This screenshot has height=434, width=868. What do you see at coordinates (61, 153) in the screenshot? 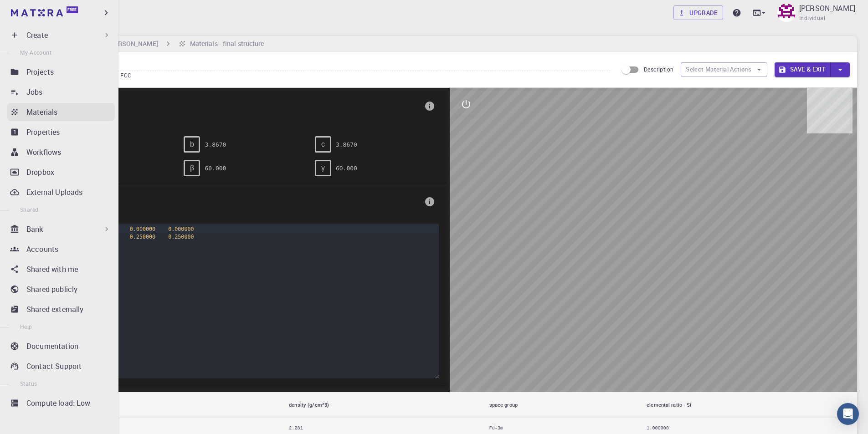
I see `a: Workflows` at bounding box center [61, 153].